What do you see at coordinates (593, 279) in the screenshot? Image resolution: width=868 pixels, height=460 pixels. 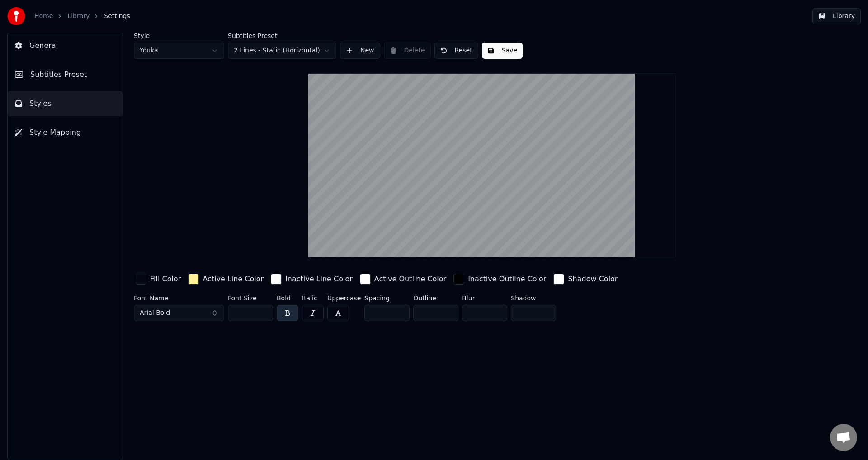 I see `div: Shadow Color` at bounding box center [593, 279].